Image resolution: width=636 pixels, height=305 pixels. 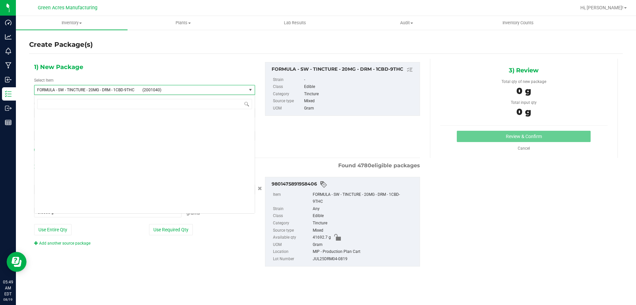 What do you see at coordinates (292, 198) in the screenshot?
I see `label: Item` at bounding box center [292, 198].